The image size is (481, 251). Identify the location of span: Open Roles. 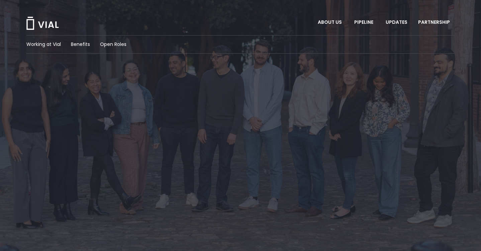
(113, 44).